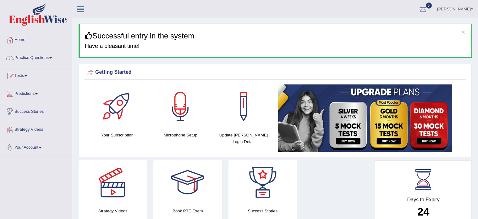  Describe the element at coordinates (36, 39) in the screenshot. I see `a: Home` at that location.